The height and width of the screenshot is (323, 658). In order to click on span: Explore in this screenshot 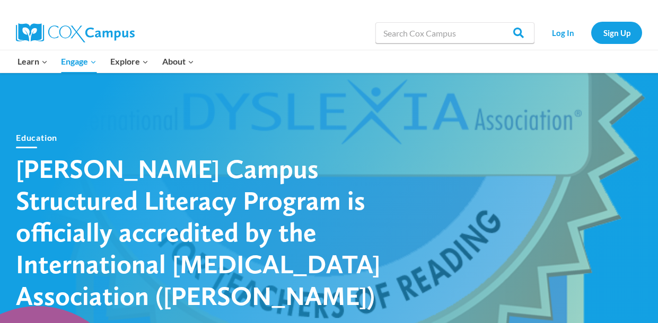, I will do `click(129, 61)`.